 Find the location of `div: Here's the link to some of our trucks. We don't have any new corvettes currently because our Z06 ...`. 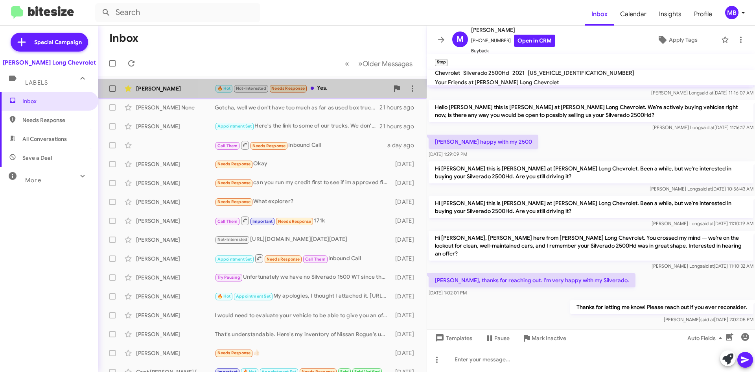

div: Here's the link to some of our trucks. We don't have any new corvettes currently because our Z06 ... is located at coordinates (297, 126).